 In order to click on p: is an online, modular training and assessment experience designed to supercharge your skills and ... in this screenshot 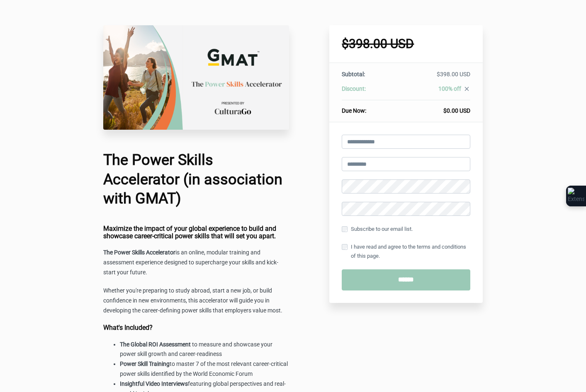, I will do `click(196, 263)`.